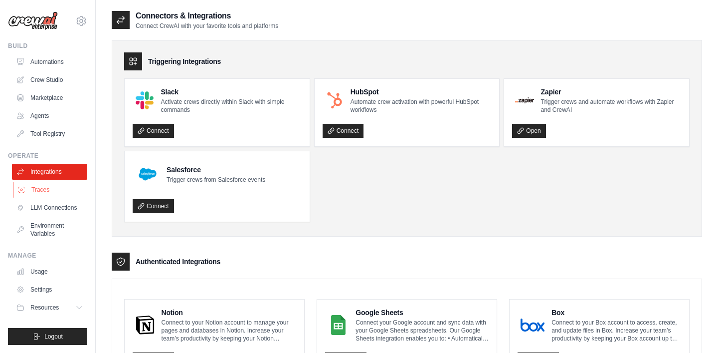  Describe the element at coordinates (47, 46) in the screenshot. I see `div: Build` at that location.